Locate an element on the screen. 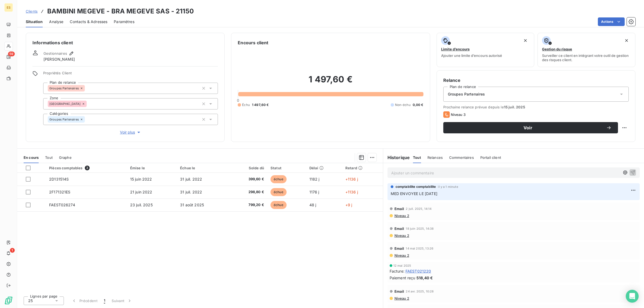 The image size is (644, 308). span: 14 mai 2025, 13:26 is located at coordinates (419, 249).